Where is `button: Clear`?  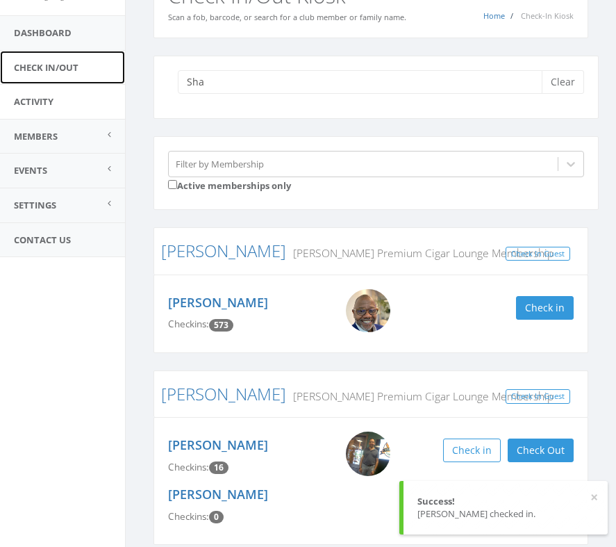
button: Clear is located at coordinates (563, 82).